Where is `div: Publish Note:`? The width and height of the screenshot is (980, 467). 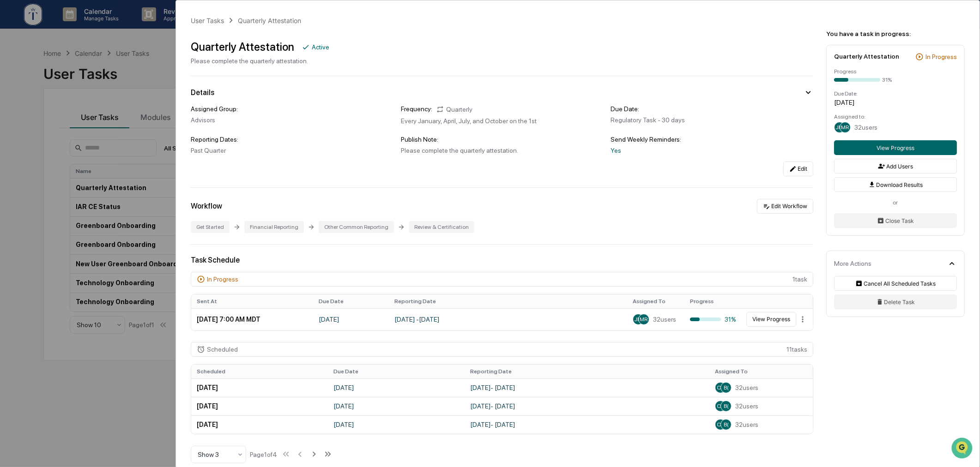 div: Publish Note: is located at coordinates (502, 139).